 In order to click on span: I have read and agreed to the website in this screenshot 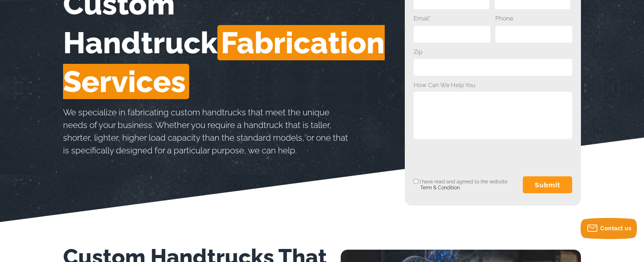, I will do `click(460, 184)`.